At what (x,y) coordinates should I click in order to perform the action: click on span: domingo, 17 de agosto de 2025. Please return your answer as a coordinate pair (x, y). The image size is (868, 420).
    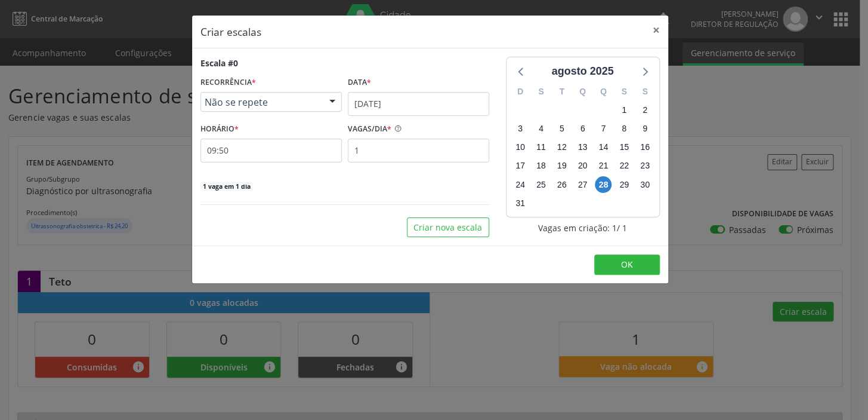
    Looking at the image, I should click on (521, 166).